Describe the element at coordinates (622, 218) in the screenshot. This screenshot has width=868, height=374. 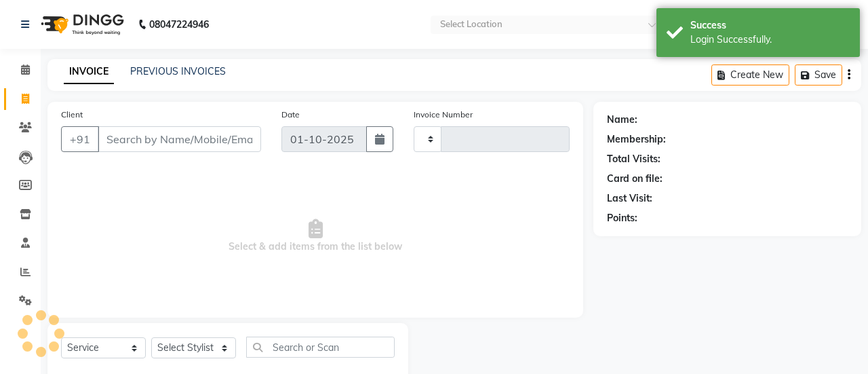
I see `div: Points:` at that location.